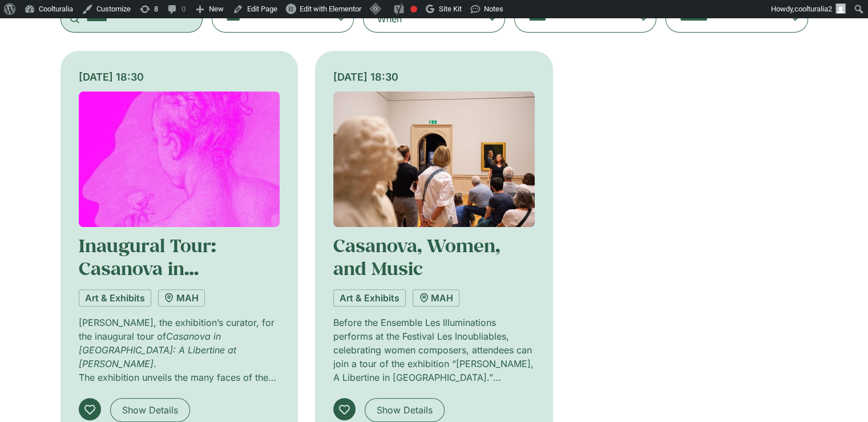 The image size is (868, 422). What do you see at coordinates (451, 8) in the screenshot?
I see `span: Site Kit` at bounding box center [451, 8].